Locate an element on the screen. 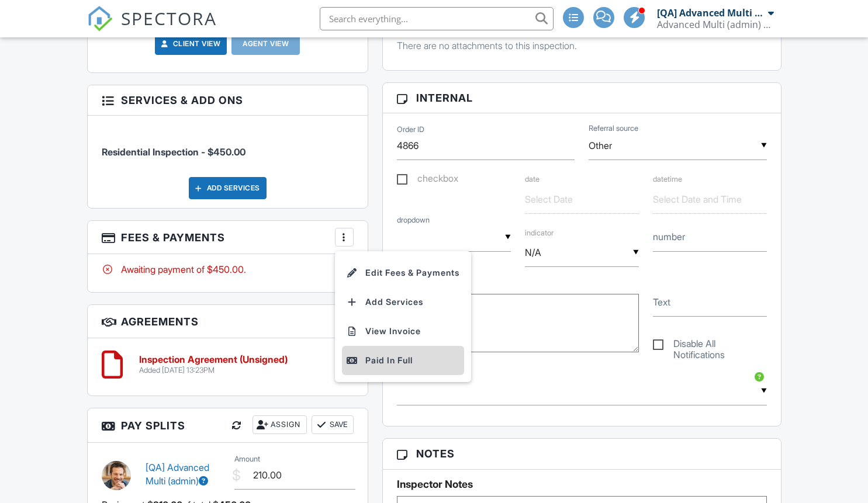 The image size is (868, 503). label: date is located at coordinates (532, 179).